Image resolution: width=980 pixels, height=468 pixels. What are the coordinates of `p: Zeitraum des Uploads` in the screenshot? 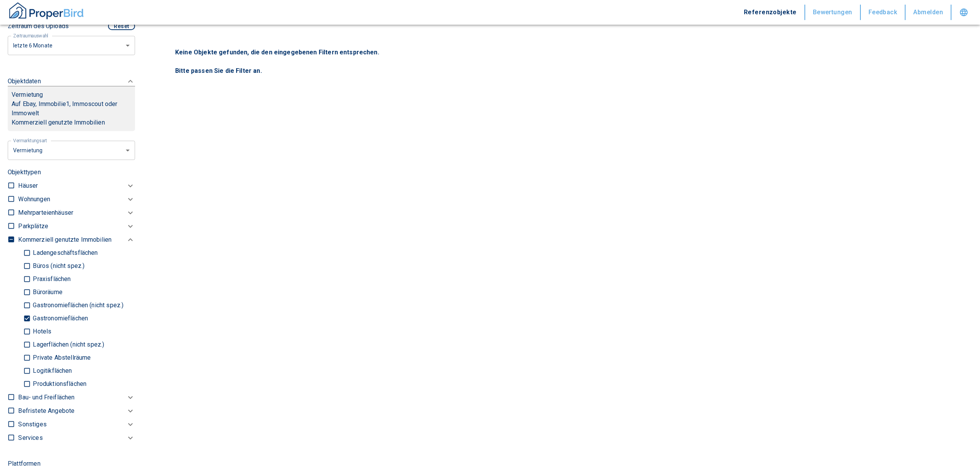 It's located at (38, 26).